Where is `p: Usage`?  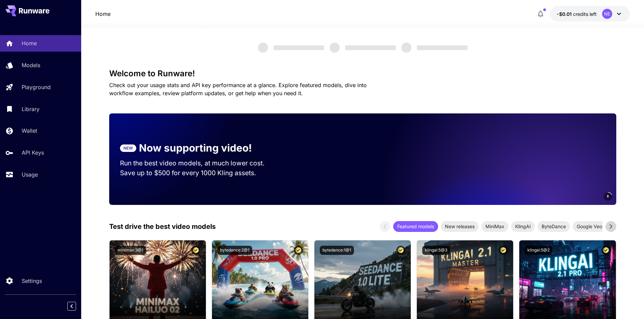
p: Usage is located at coordinates (30, 175).